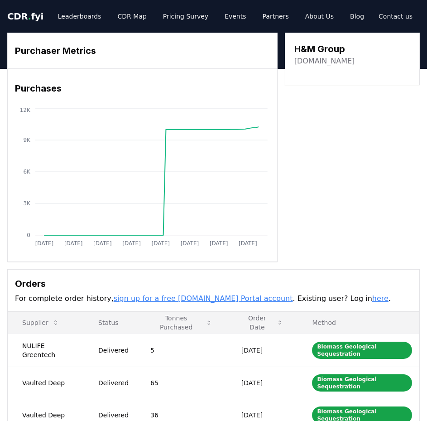 Image resolution: width=427 pixels, height=421 pixels. I want to click on button: Order Date, so click(262, 322).